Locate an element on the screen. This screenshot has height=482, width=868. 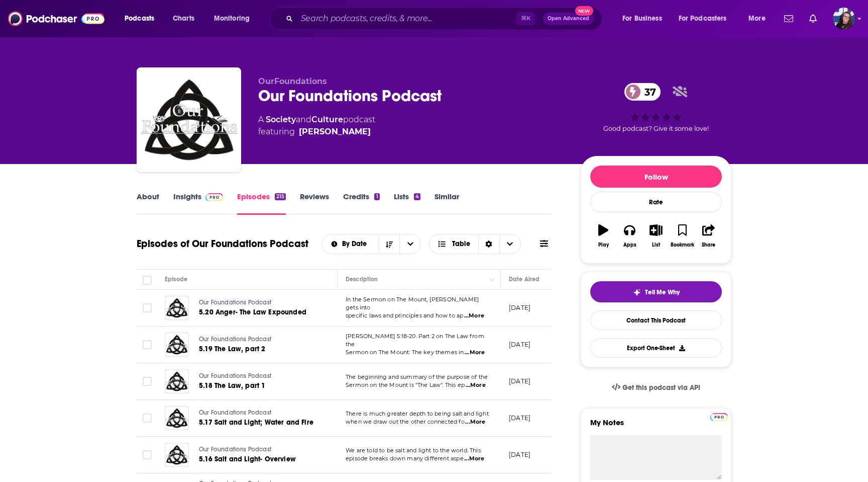
button: Choose View is located at coordinates (475, 244).